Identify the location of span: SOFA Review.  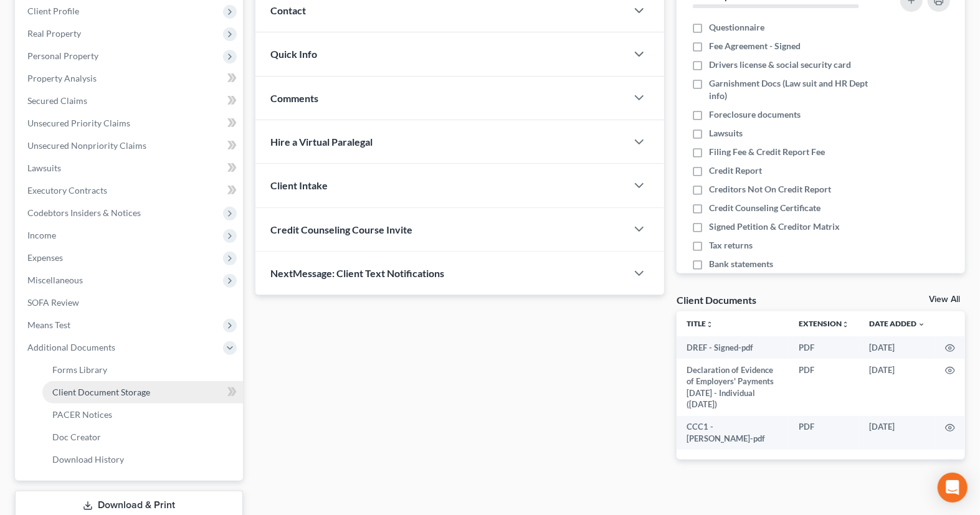
(53, 302).